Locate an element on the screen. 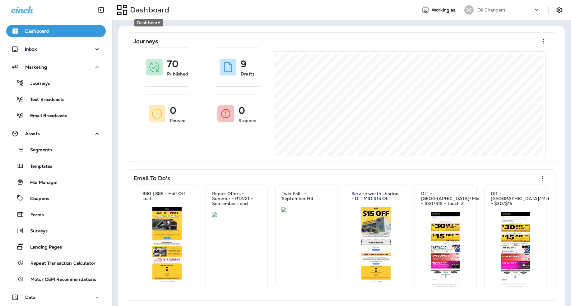 The image size is (571, 306). p: Drafts is located at coordinates (247, 74).